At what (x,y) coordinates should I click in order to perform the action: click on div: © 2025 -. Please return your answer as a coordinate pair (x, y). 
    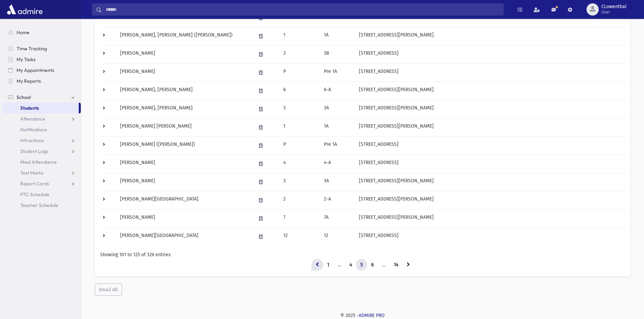
    Looking at the image, I should click on (363, 316).